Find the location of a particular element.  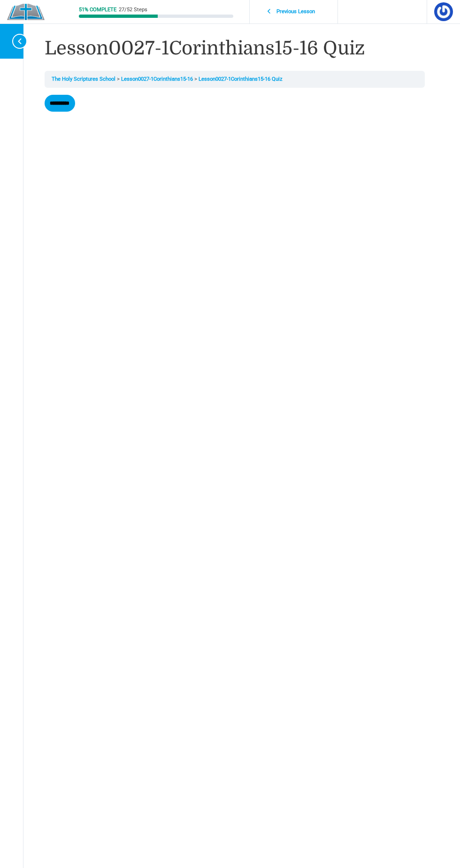

a: Previous Lesson is located at coordinates (294, 12).